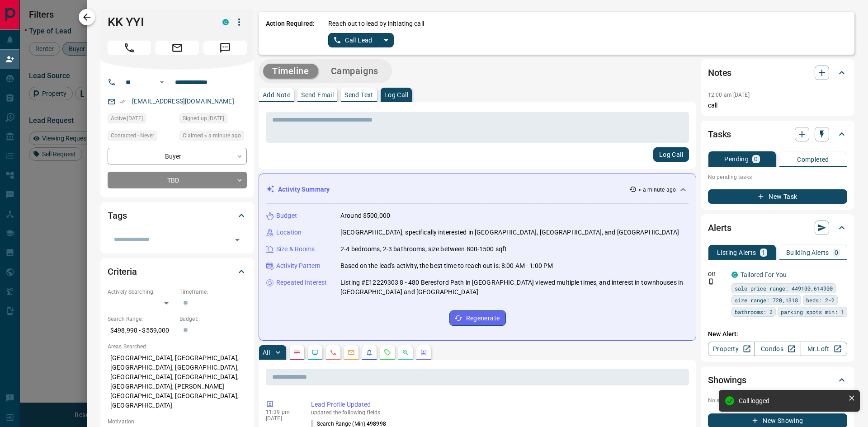 The image size is (868, 427). I want to click on span: Contacted - Never, so click(133, 136).